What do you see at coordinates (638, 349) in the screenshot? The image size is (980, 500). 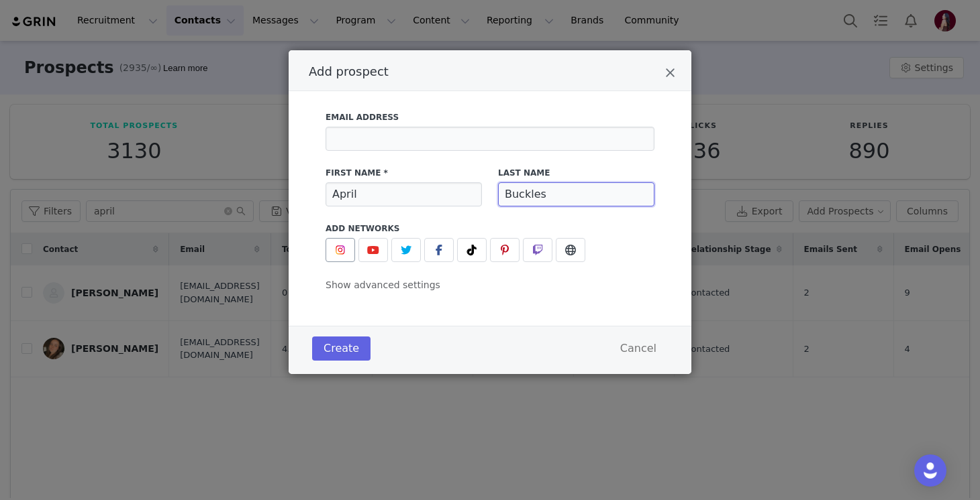 I see `button: Cancel` at bounding box center [638, 349].